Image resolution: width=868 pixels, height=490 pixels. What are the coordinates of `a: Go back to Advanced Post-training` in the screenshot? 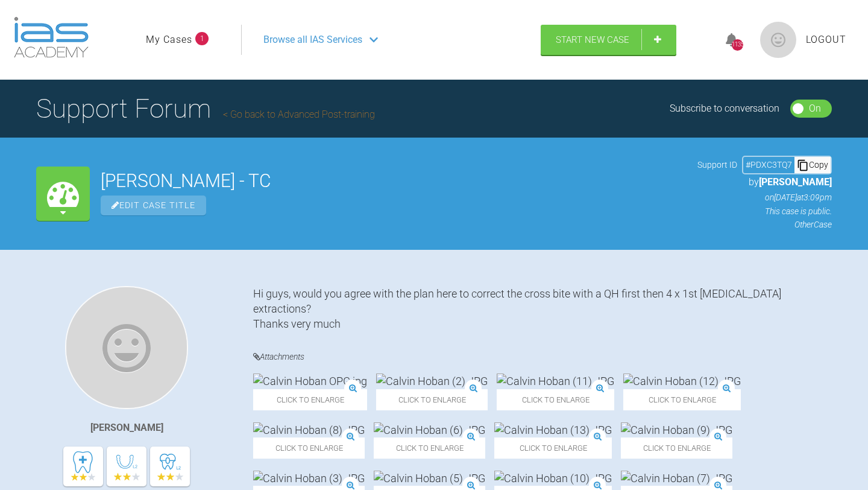 It's located at (300, 114).